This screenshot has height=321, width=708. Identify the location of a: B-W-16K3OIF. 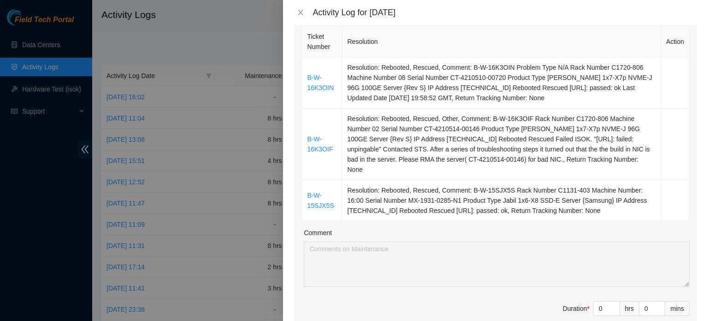
(320, 144).